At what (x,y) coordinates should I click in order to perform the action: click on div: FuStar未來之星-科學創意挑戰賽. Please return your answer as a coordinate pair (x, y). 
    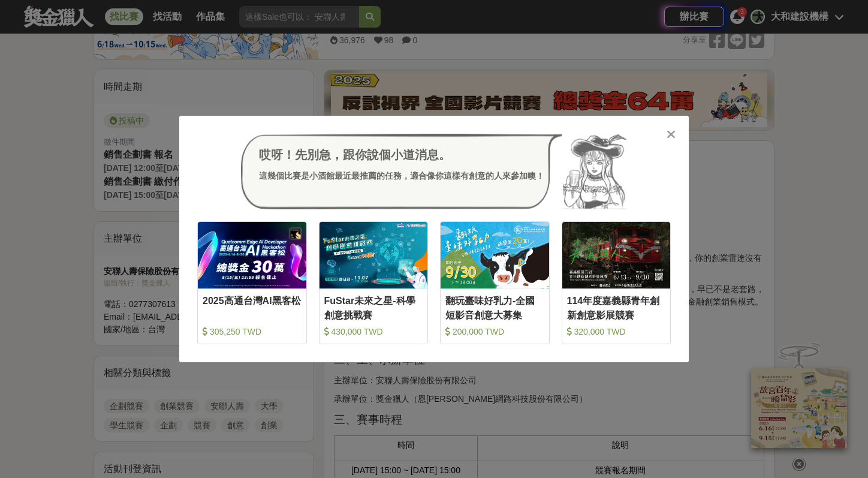
    Looking at the image, I should click on (373, 307).